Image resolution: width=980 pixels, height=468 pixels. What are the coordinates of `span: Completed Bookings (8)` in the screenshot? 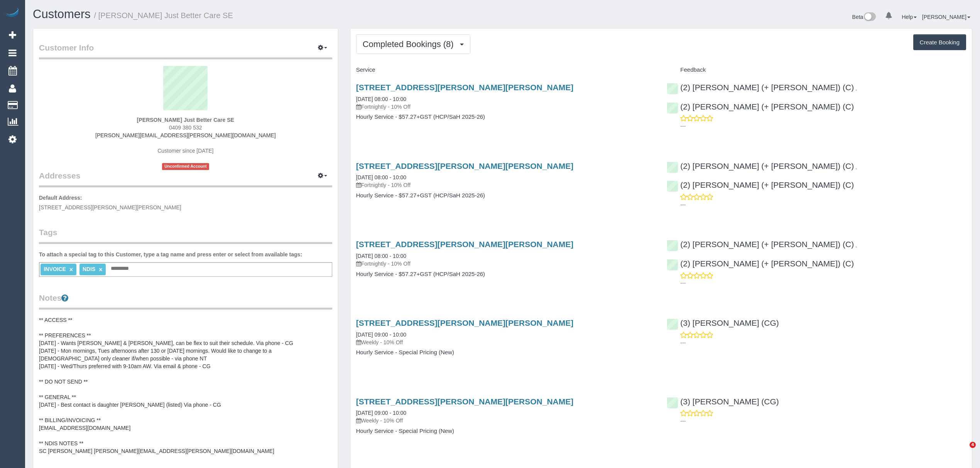 It's located at (410, 44).